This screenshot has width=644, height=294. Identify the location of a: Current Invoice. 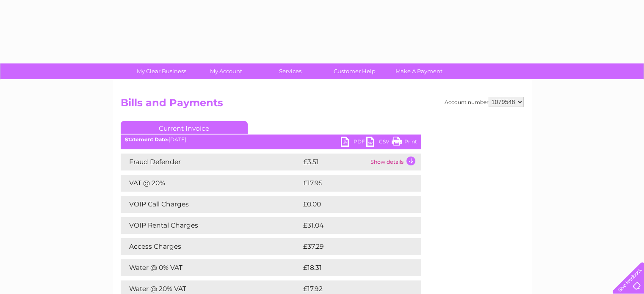
(184, 127).